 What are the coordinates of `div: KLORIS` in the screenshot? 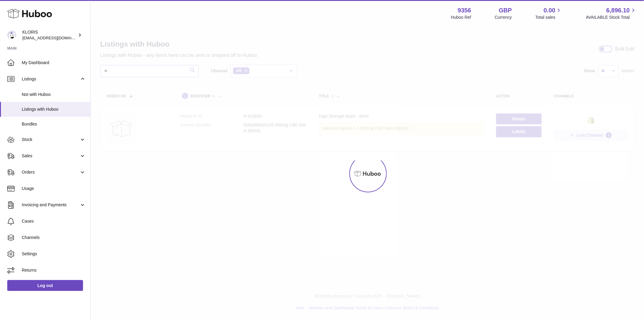 It's located at (49, 35).